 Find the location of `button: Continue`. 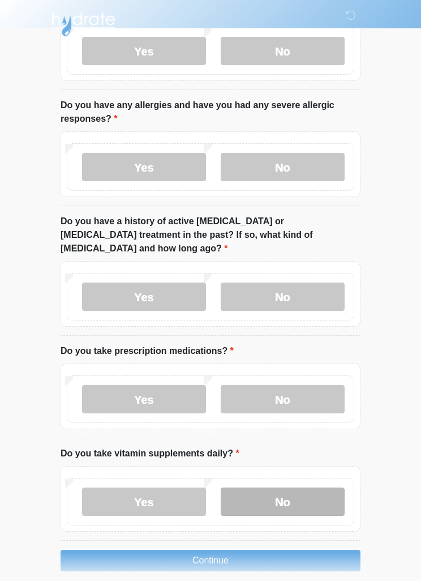

button: Continue is located at coordinates (211, 561).